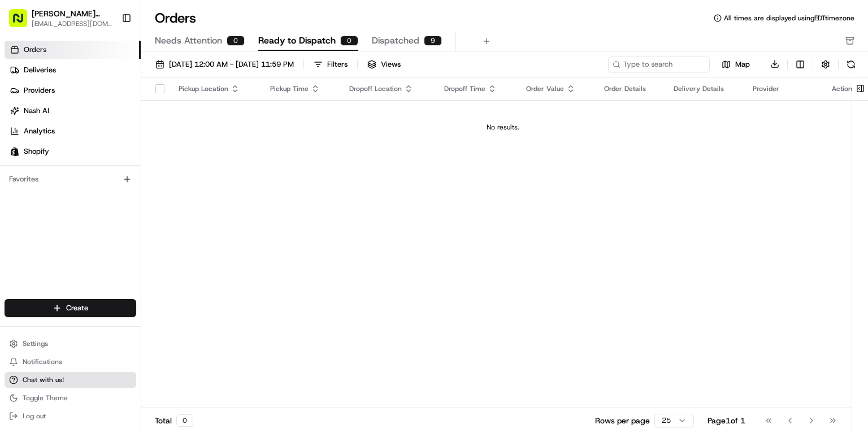 The image size is (868, 433). I want to click on div: Pickup Location, so click(215, 89).